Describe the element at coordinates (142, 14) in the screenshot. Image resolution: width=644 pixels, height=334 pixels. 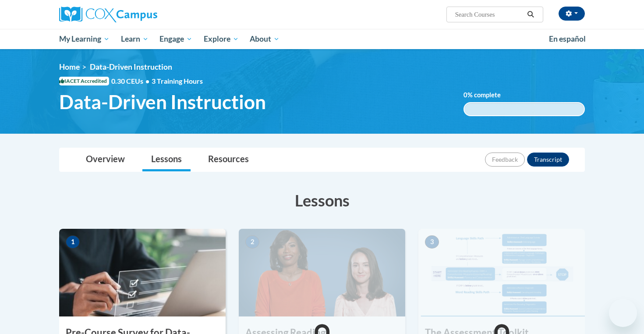
I see `a: Cox Campus` at that location.